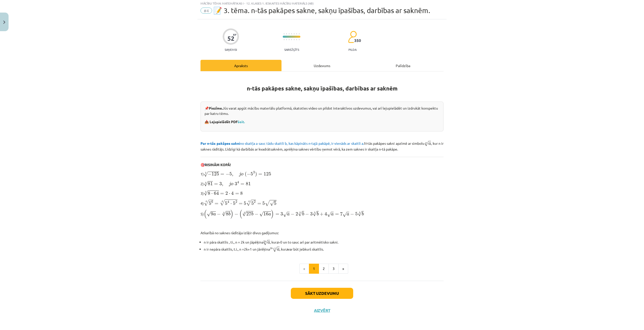  Describe the element at coordinates (352, 50) in the screenshot. I see `p: pilda` at that location.